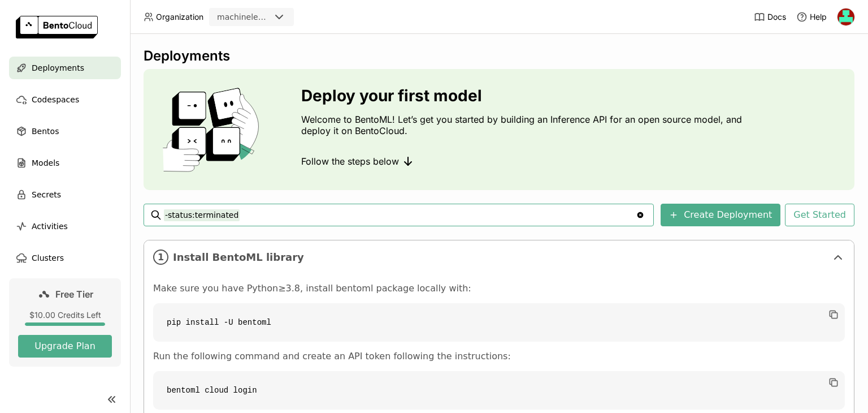 The width and height of the screenshot is (868, 413). What do you see at coordinates (57, 27) in the screenshot?
I see `img: logo` at bounding box center [57, 27].